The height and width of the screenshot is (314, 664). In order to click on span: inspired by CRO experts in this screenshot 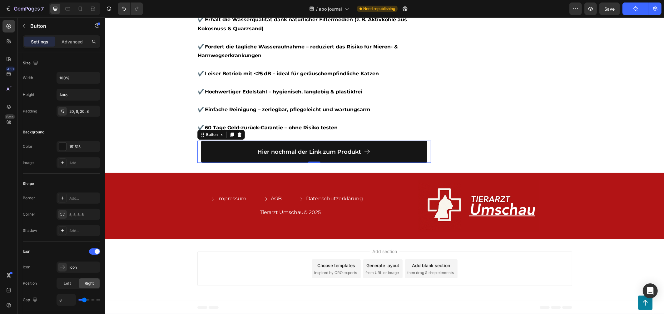, I will do `click(230, 255)`.